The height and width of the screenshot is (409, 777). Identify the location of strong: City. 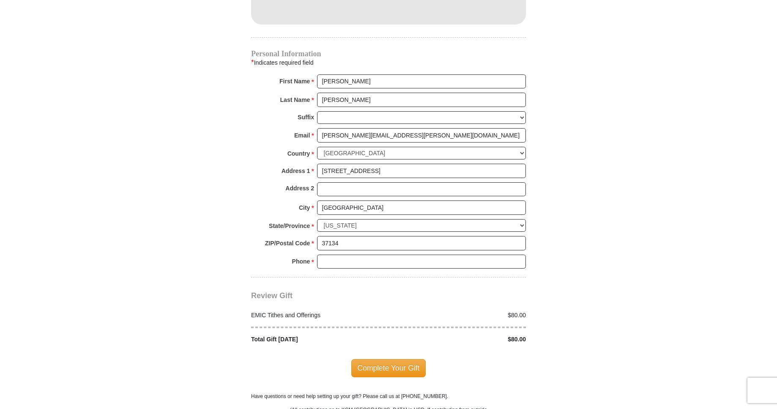
(304, 208).